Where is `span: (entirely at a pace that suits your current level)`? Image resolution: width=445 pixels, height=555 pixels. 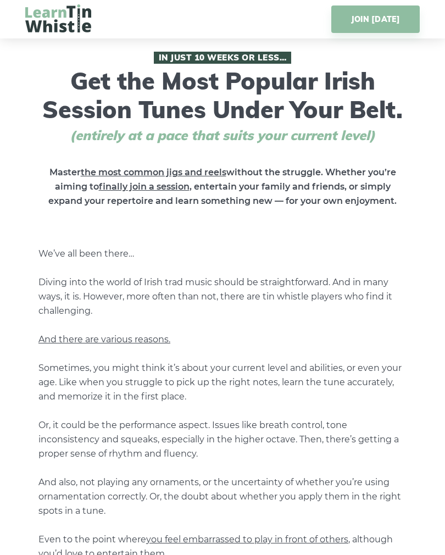
span: (entirely at a pace that suits your current level) is located at coordinates (223, 135).